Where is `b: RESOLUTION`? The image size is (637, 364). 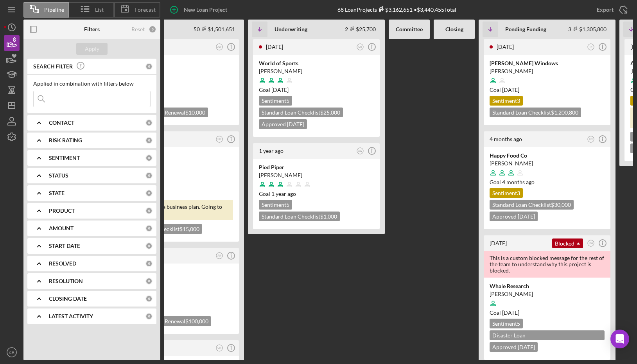
b: RESOLUTION is located at coordinates (66, 281).